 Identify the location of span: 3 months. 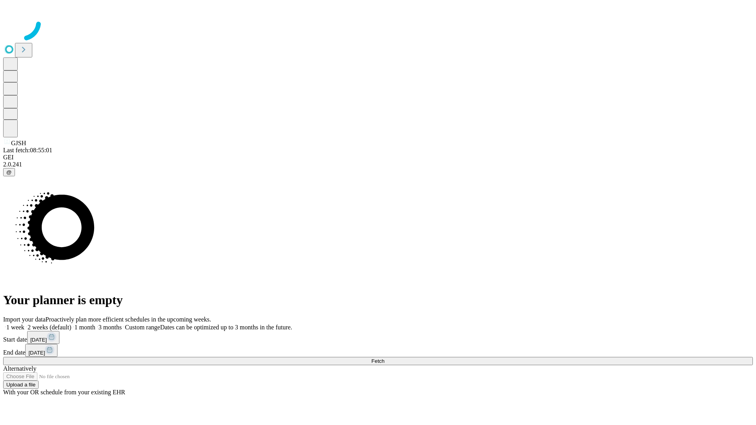
(110, 327).